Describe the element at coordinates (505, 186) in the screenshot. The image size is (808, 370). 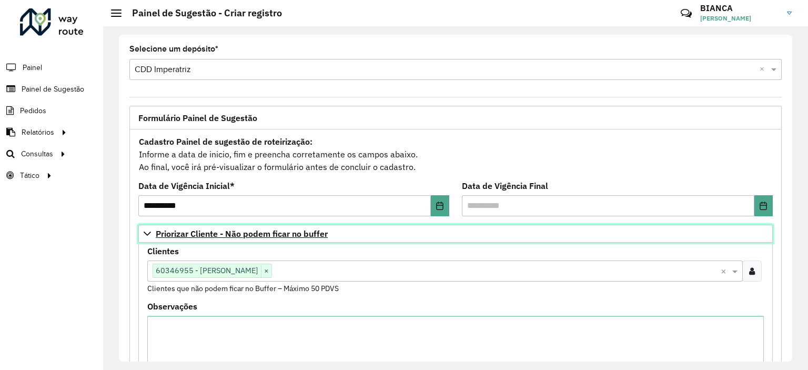
I see `label: Data de Vigência Final` at that location.